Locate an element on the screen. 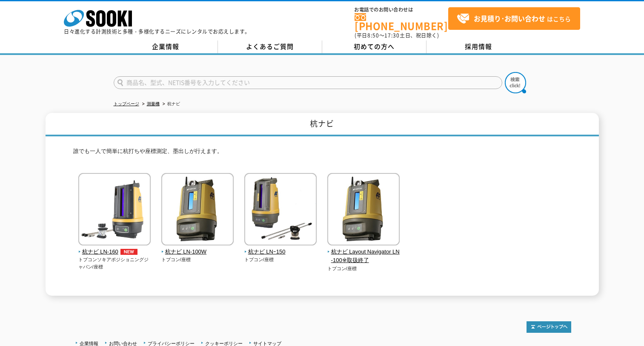  span: 8:50 is located at coordinates (374, 35).